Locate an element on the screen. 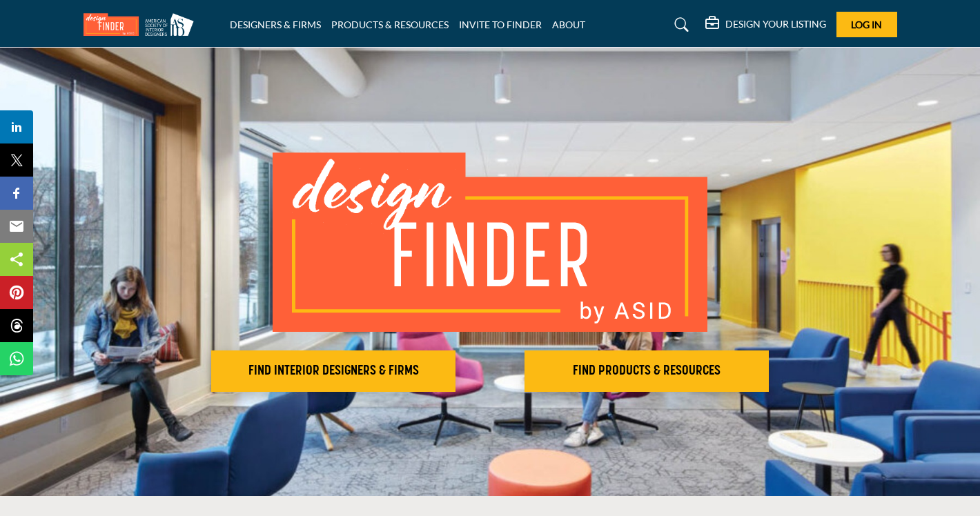  h2: FIND INTERIOR DESIGNERS & FIRMS is located at coordinates (333, 371).